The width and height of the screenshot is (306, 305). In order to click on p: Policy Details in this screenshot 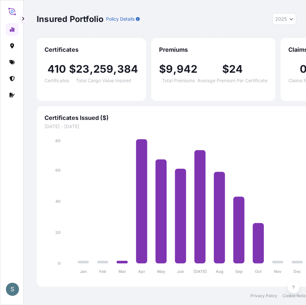, I will do `click(120, 19)`.